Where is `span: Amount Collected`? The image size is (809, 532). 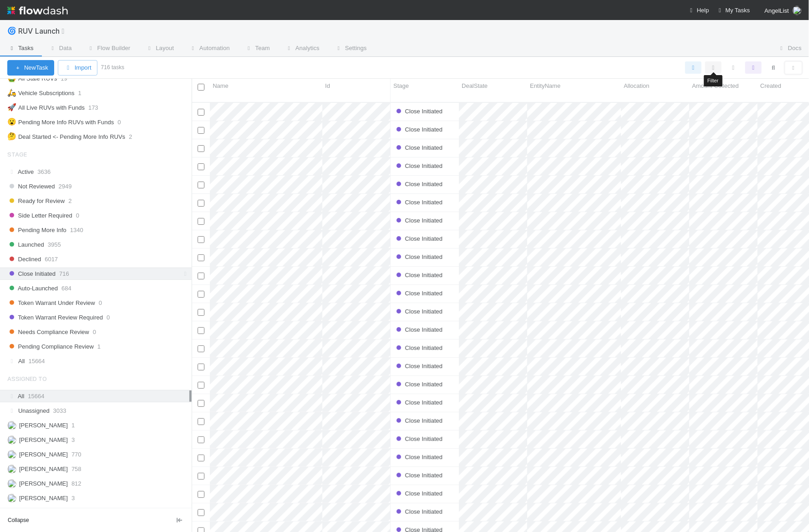
span: Amount Collected is located at coordinates (715, 86).